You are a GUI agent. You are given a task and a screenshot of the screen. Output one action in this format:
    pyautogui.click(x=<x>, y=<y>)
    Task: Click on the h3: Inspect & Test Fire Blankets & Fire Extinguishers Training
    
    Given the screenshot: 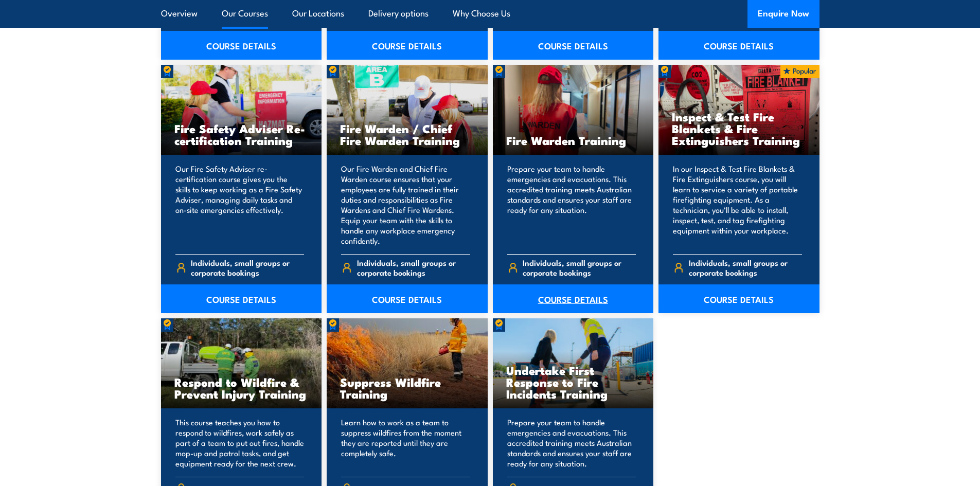 What is the action you would take?
    pyautogui.click(x=739, y=128)
    